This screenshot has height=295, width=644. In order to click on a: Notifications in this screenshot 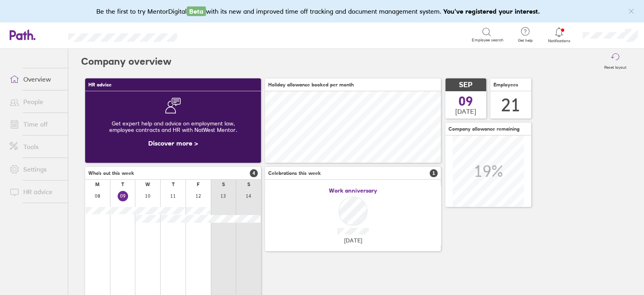, I will do `click(559, 35)`.